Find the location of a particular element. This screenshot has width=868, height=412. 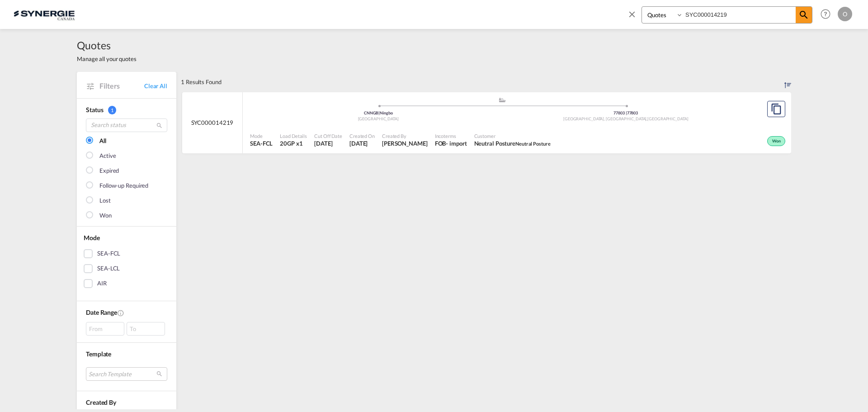

md-icon: assets/icons/custom/copyQuote.svg is located at coordinates (776, 109).